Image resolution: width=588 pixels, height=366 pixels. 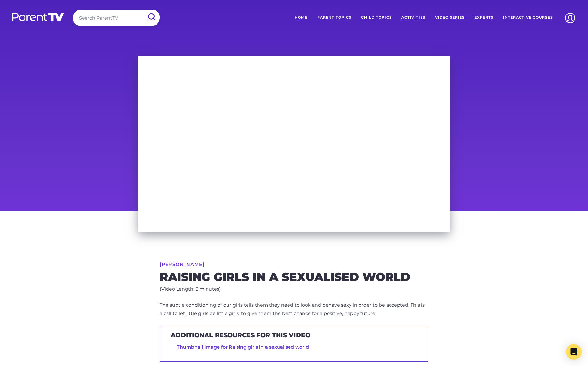 I want to click on input: Search ParentTV, so click(x=116, y=18).